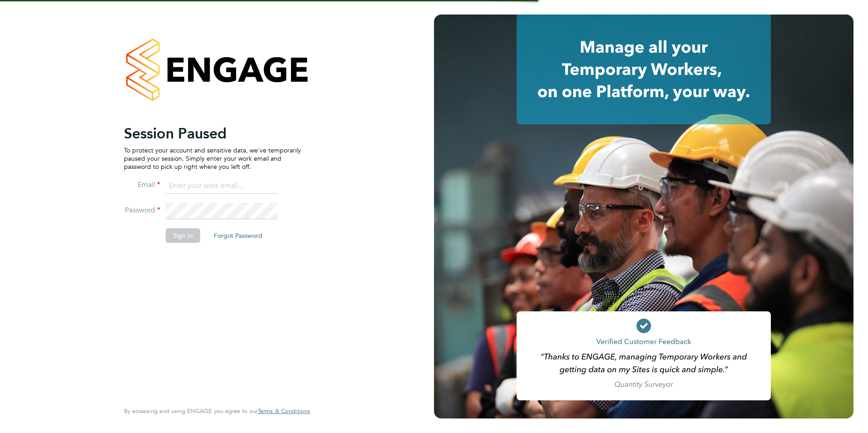 The image size is (868, 433). Describe the element at coordinates (142, 185) in the screenshot. I see `label: Email` at that location.